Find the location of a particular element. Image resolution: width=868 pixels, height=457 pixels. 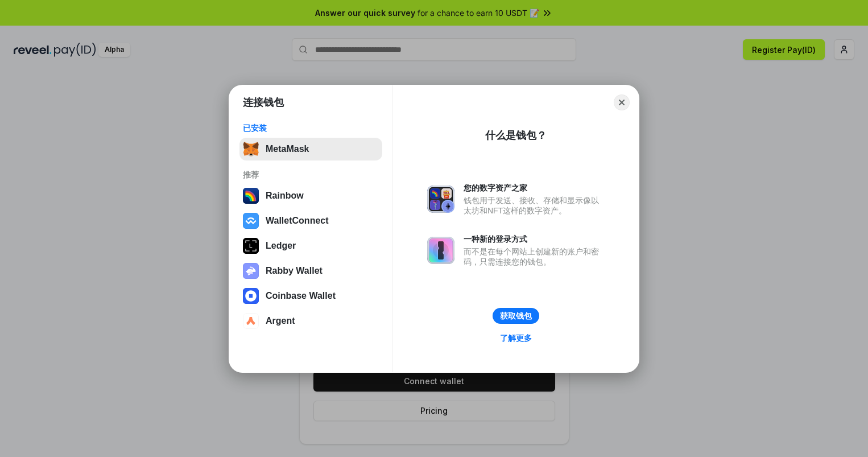

button: Argent is located at coordinates (311, 321).